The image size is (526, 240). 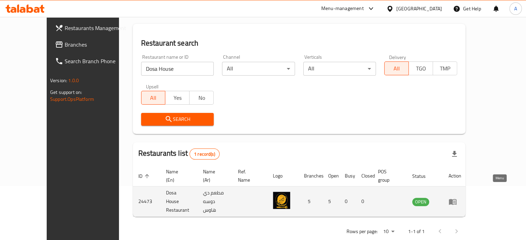 What do you see at coordinates (388, 232) in the screenshot?
I see `div: Rows per page:` at bounding box center [388, 232].